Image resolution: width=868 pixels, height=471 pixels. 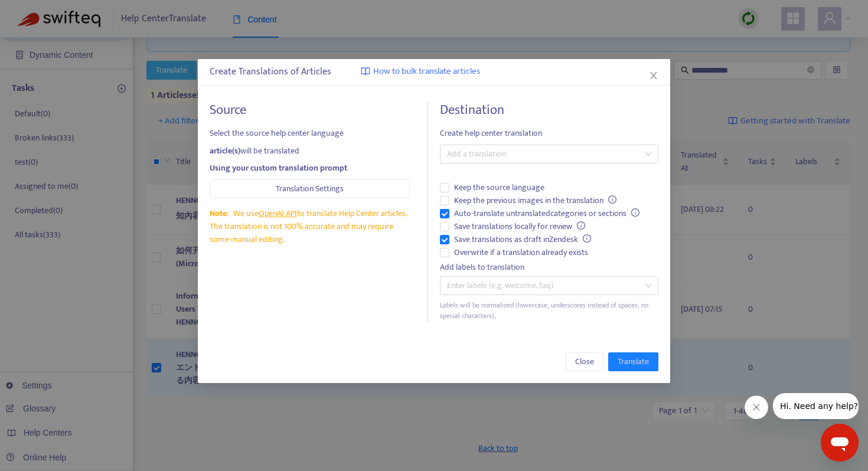 What do you see at coordinates (499, 187) in the screenshot?
I see `span: Keep the source language` at bounding box center [499, 187].